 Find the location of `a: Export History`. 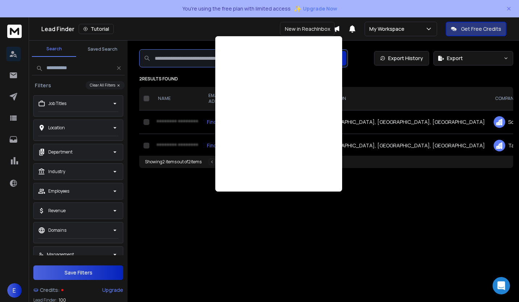

a: Export History is located at coordinates (401, 58).